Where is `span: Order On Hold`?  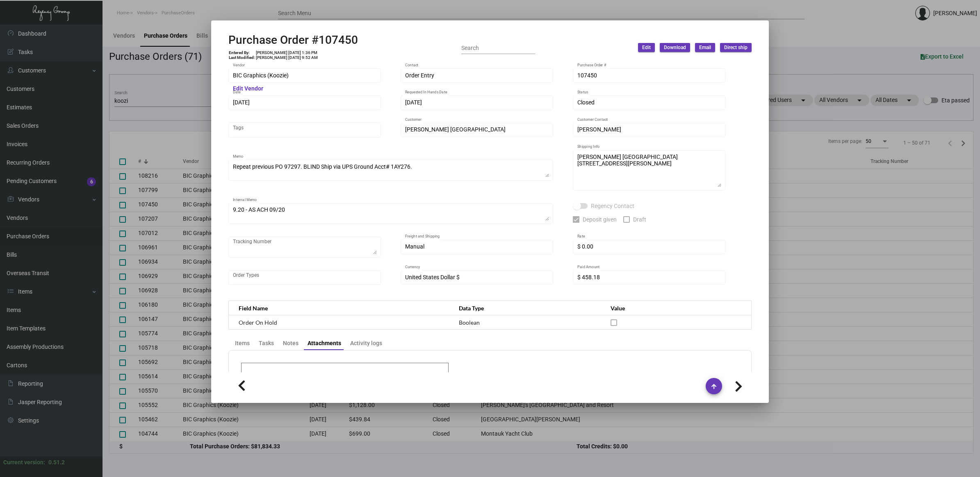 span: Order On Hold is located at coordinates (258, 323).